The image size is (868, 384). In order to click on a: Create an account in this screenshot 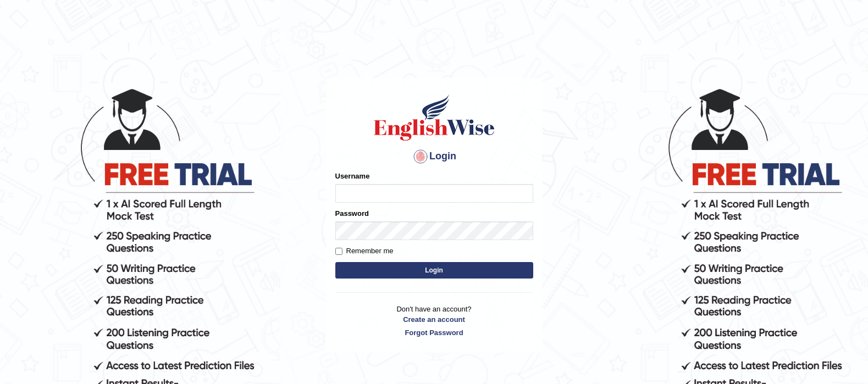, I will do `click(434, 320)`.